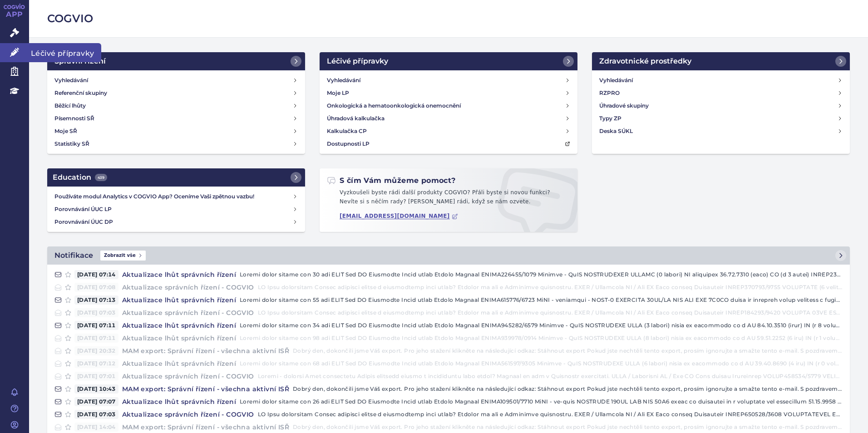  Describe the element at coordinates (550, 376) in the screenshot. I see `p: Loremi - dolorsi Amet consectetu Adipis elitsedd eiusmo t incididuntu labo etdol? Magnaal en adm ...` at that location.